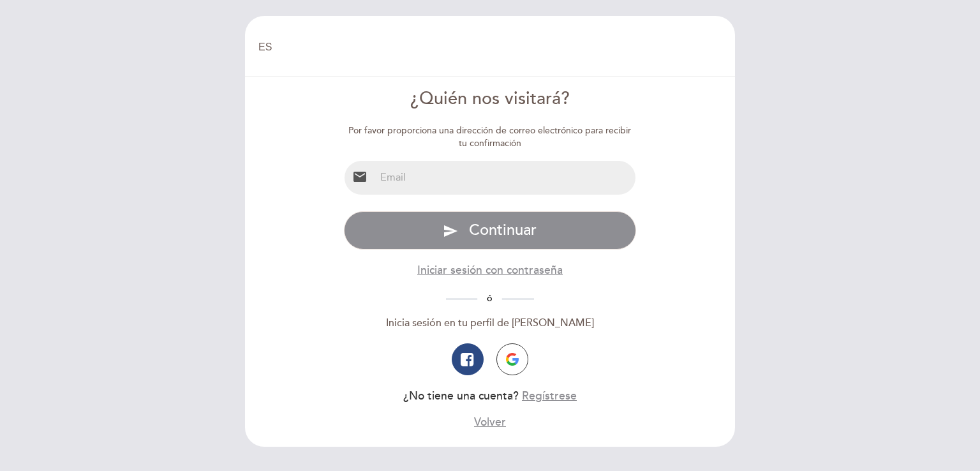  I want to click on div: ¿Quién nos visitará?, so click(490, 99).